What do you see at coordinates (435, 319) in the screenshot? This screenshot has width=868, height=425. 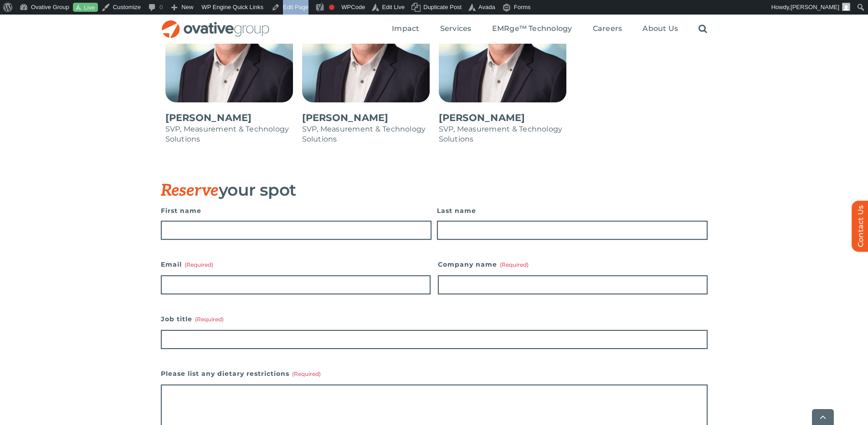 I see `label: Job title` at bounding box center [435, 319].